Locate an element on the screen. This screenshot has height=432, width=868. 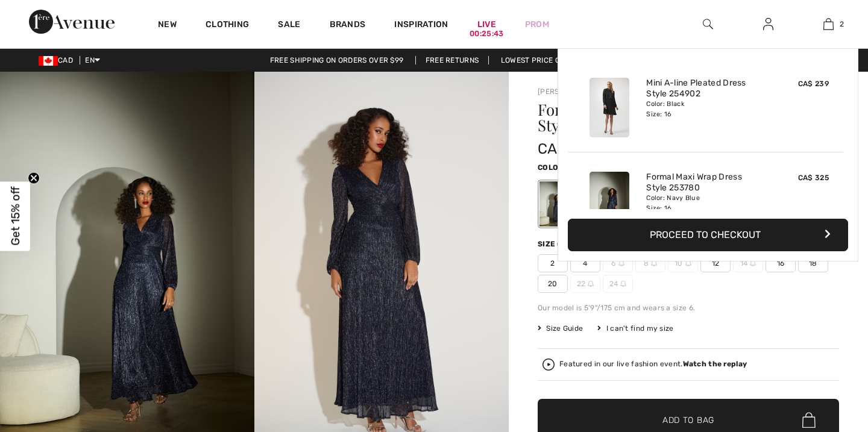
button: Proceed to Checkout is located at coordinates (708, 235).